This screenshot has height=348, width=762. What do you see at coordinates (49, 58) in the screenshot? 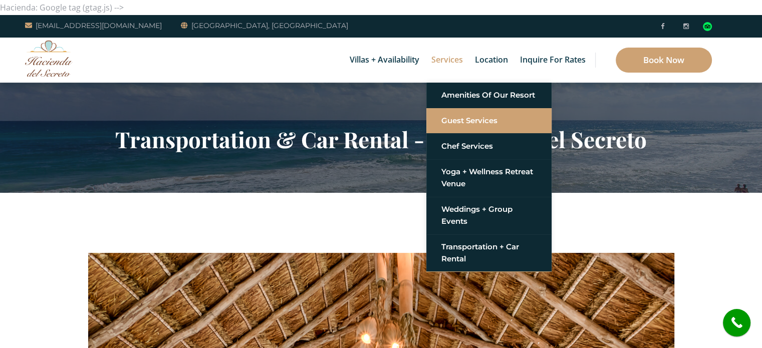
I see `img: Awesome Logo` at bounding box center [49, 58].